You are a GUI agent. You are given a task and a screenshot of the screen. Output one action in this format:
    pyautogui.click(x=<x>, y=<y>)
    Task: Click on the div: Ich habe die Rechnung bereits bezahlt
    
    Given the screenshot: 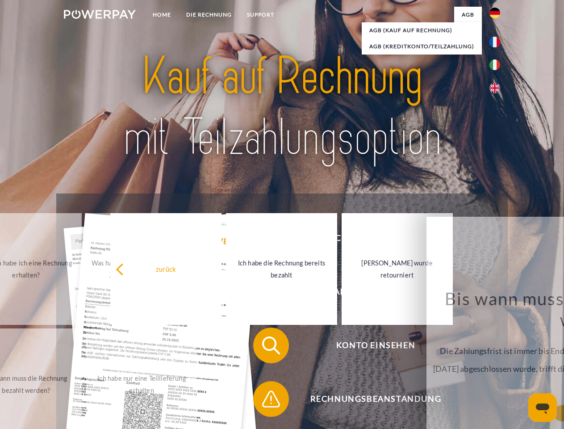 What is the action you would take?
    pyautogui.click(x=281, y=269)
    